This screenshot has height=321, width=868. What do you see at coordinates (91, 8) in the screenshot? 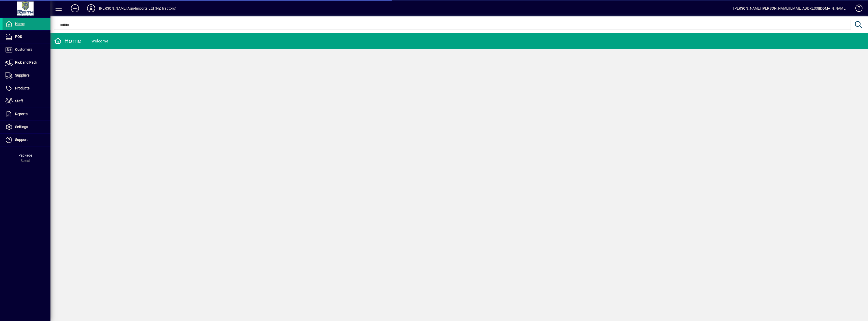
I see `button: Profile` at bounding box center [91, 8].